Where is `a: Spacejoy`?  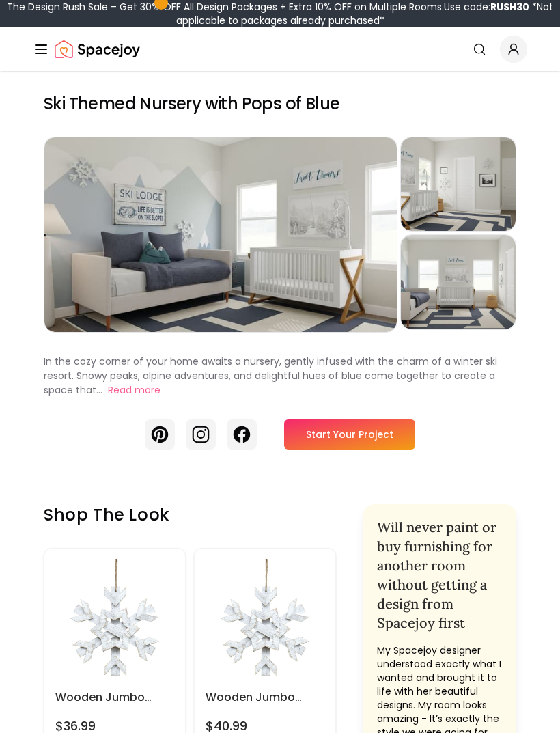 a: Spacejoy is located at coordinates (97, 49).